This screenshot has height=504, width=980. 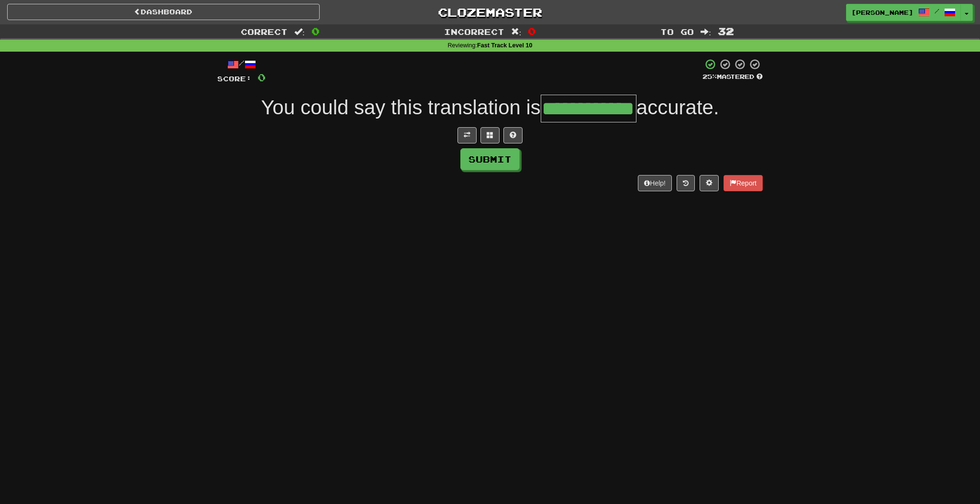 I want to click on button: Submit, so click(x=490, y=159).